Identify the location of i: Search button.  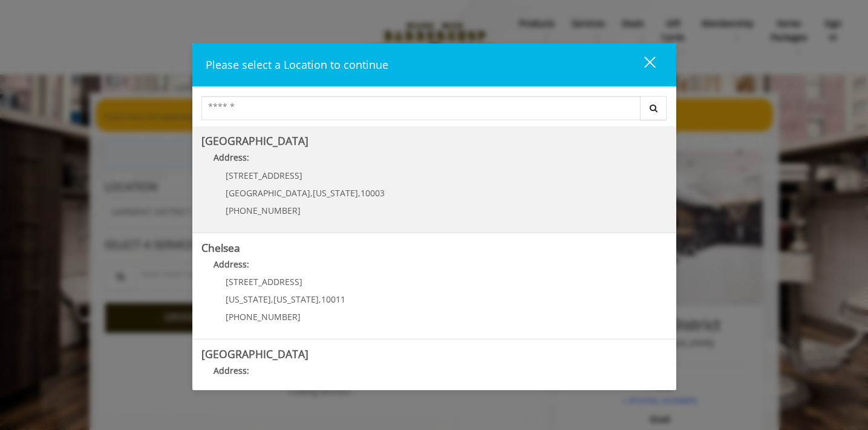
(653, 108).